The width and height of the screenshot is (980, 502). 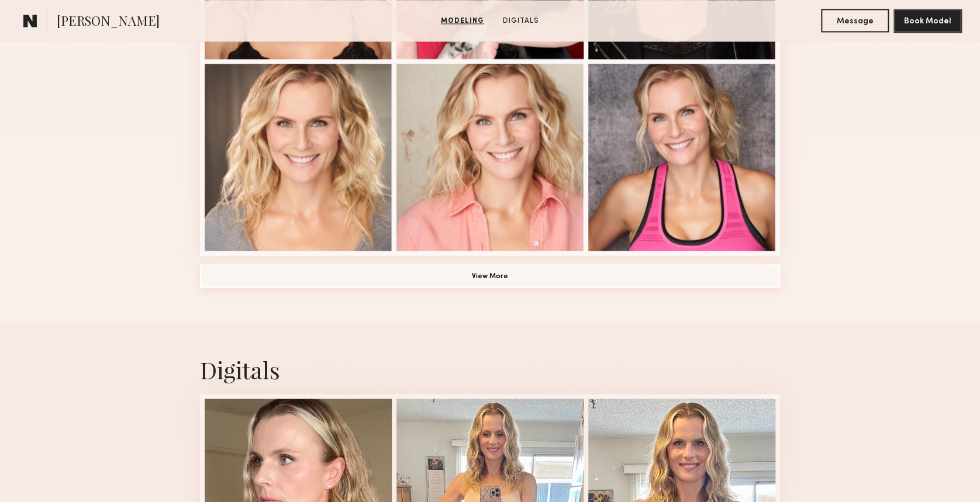 I want to click on button: Message, so click(x=855, y=20).